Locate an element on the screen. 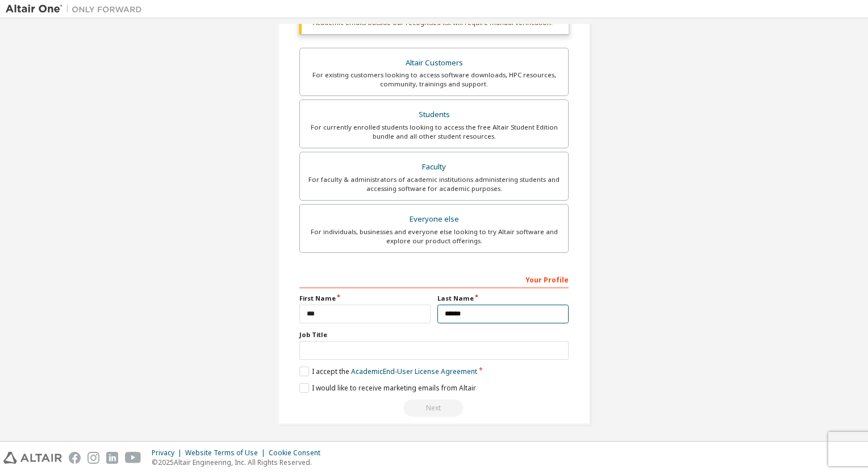  div: Your Profile is located at coordinates (434, 279).